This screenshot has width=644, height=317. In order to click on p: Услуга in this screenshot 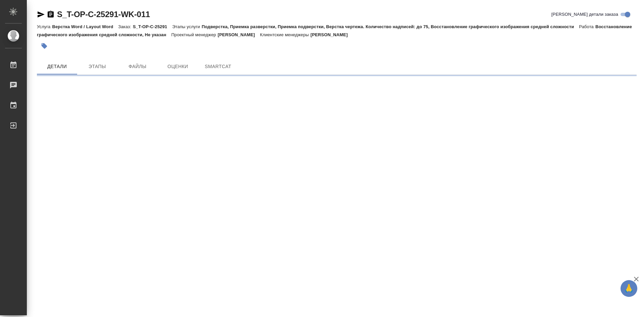, I will do `click(44, 27)`.